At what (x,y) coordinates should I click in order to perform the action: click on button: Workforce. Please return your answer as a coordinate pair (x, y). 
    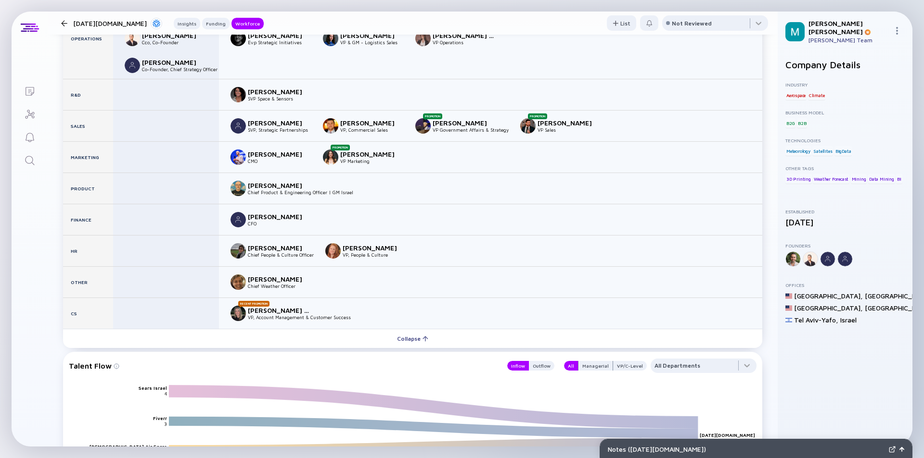
    Looking at the image, I should click on (247, 24).